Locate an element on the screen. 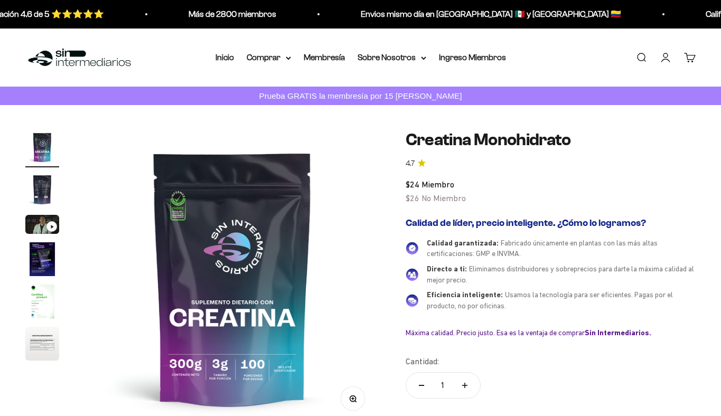  span: Usamos la tecnología para ser eficientes. Pagas por el producto, no por oficinas. is located at coordinates (550, 300).